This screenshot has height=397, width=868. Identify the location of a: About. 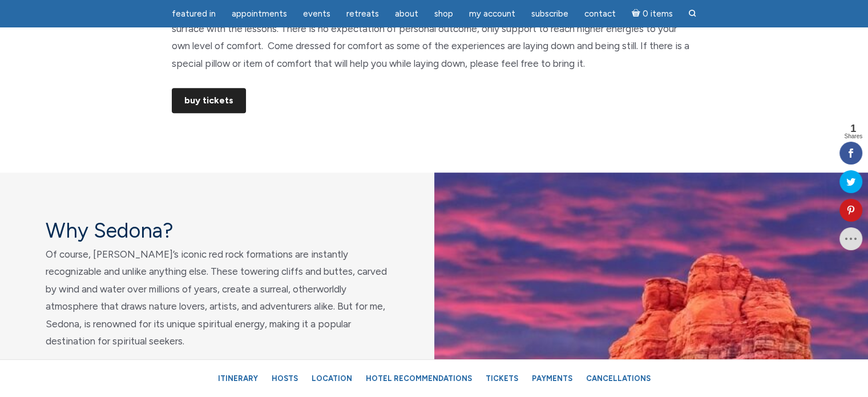
(406, 14).